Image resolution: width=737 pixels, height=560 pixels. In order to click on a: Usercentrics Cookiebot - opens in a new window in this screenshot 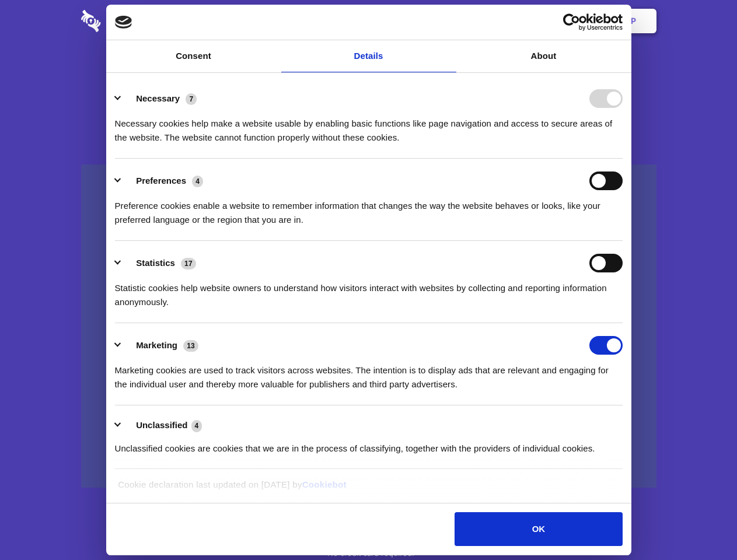, I will do `click(571, 22)`.